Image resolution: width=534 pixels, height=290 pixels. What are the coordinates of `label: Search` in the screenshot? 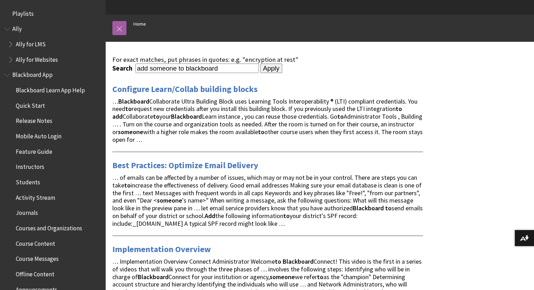 It's located at (123, 68).